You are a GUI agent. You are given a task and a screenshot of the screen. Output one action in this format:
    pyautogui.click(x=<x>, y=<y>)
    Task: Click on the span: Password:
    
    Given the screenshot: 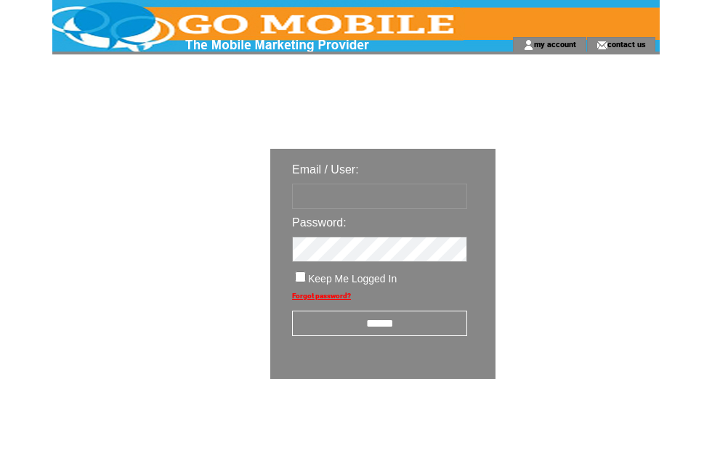 What is the action you would take?
    pyautogui.click(x=319, y=222)
    